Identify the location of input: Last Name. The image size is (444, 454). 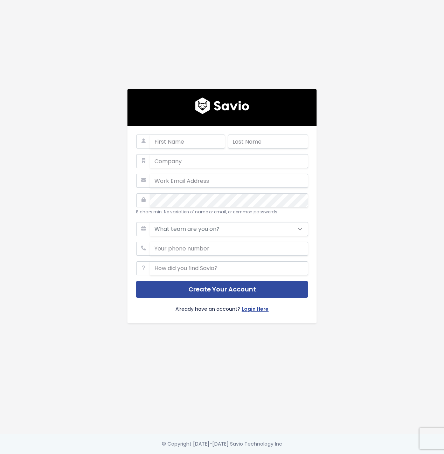
(268, 141).